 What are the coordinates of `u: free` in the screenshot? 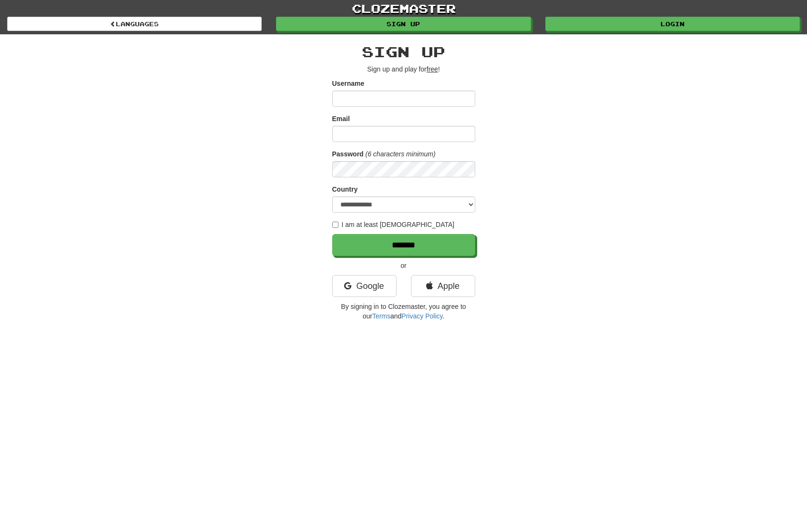 It's located at (432, 69).